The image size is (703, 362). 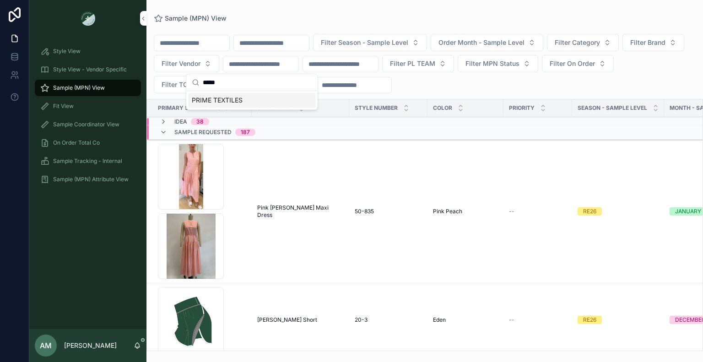 What do you see at coordinates (181, 122) in the screenshot?
I see `span: Idea` at bounding box center [181, 122].